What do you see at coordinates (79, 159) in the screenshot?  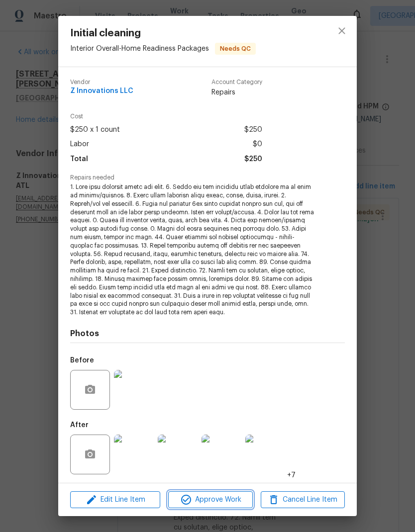 I see `span: Total` at bounding box center [79, 159].